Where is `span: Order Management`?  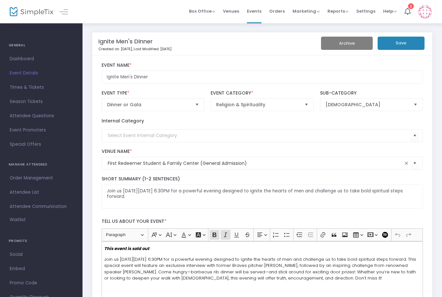
span: Order Management is located at coordinates (41, 178).